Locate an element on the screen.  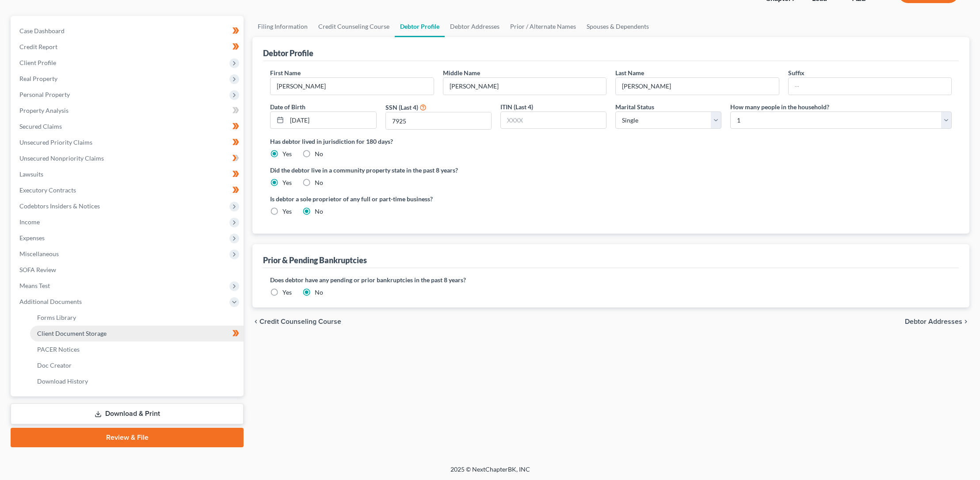
span: Personal Property is located at coordinates (44, 94).